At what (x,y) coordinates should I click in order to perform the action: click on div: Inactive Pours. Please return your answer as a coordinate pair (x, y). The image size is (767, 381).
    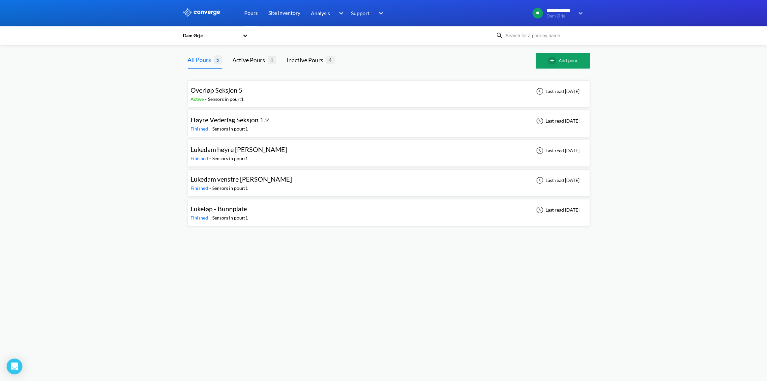
    Looking at the image, I should click on (307, 60).